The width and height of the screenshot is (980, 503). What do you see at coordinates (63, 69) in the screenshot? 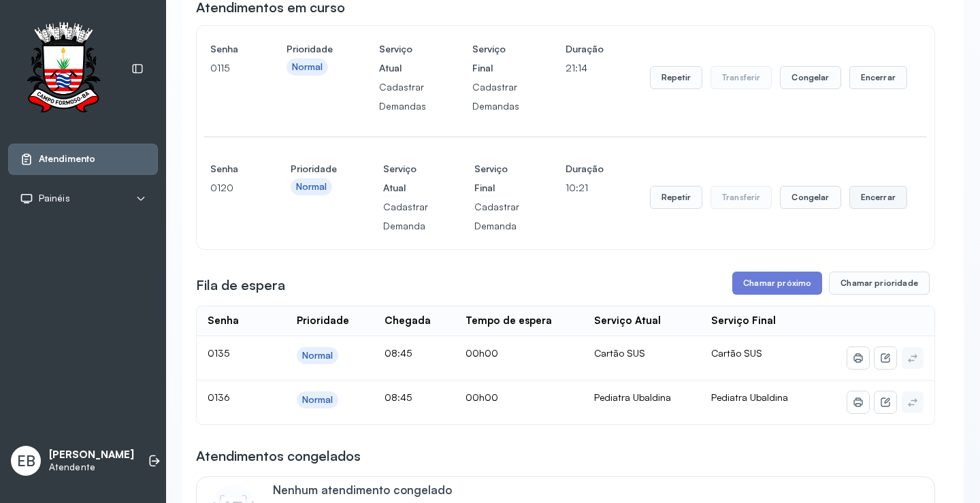
I see `img: Logotipo do estabelecimento` at bounding box center [63, 69].